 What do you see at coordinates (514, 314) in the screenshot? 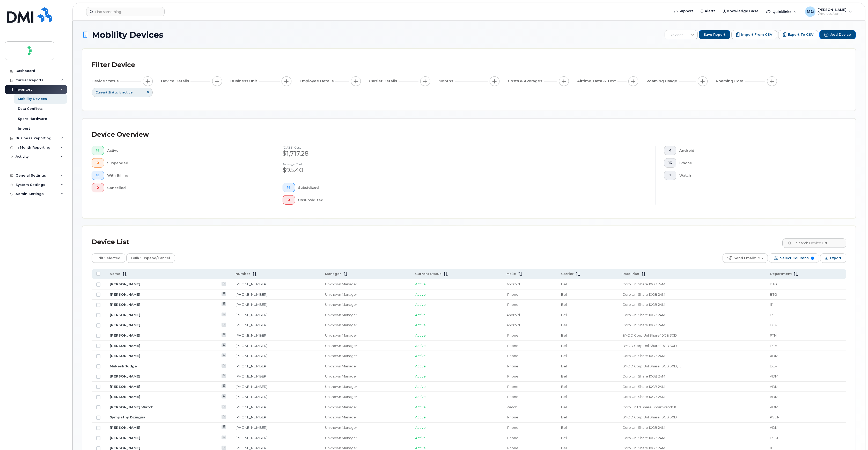
I see `span: Android` at bounding box center [514, 314].